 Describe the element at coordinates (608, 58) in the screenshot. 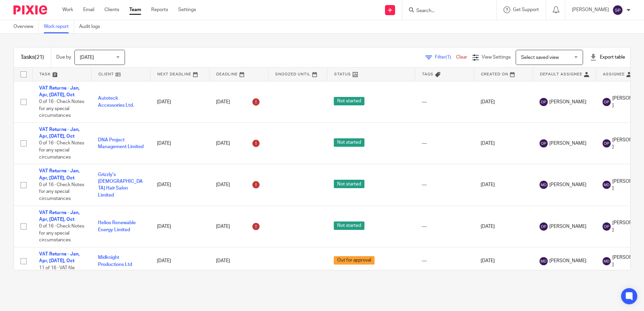

I see `div: Export table` at that location.